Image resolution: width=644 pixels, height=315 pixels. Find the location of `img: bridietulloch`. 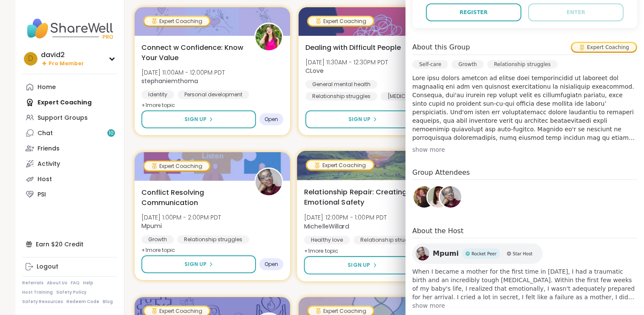

img: bridietulloch is located at coordinates (438, 197).